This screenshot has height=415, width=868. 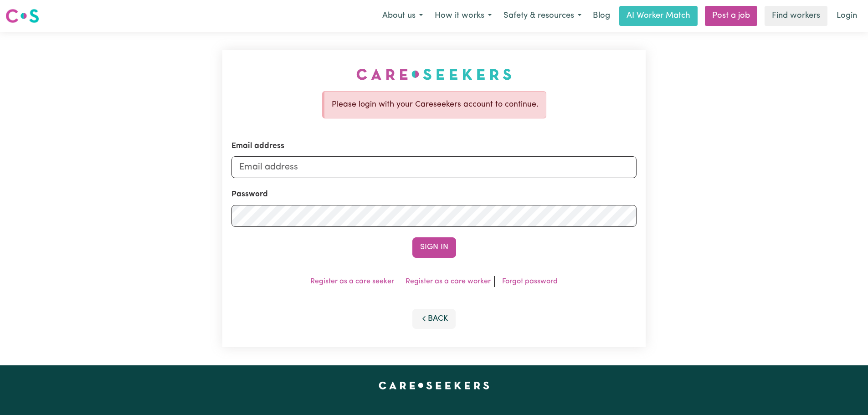 I want to click on input: Email address, so click(x=434, y=167).